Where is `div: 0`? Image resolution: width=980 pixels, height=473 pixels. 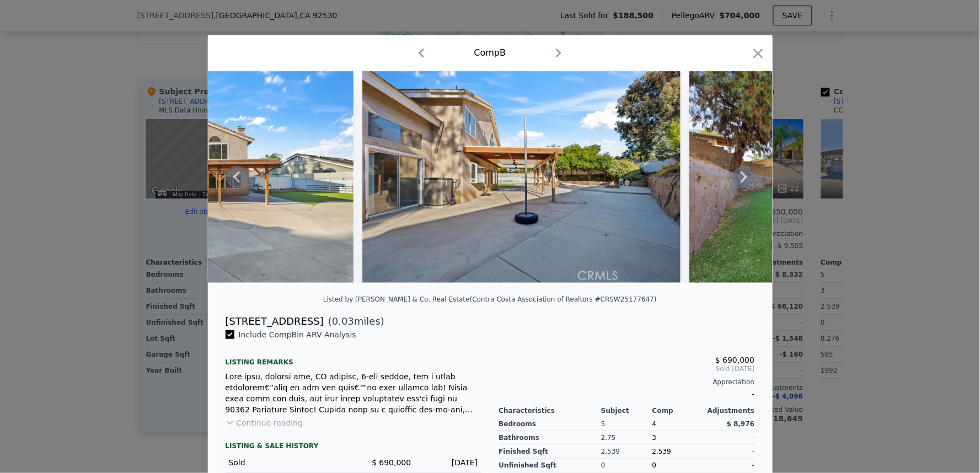 div: 0 is located at coordinates (627, 465).